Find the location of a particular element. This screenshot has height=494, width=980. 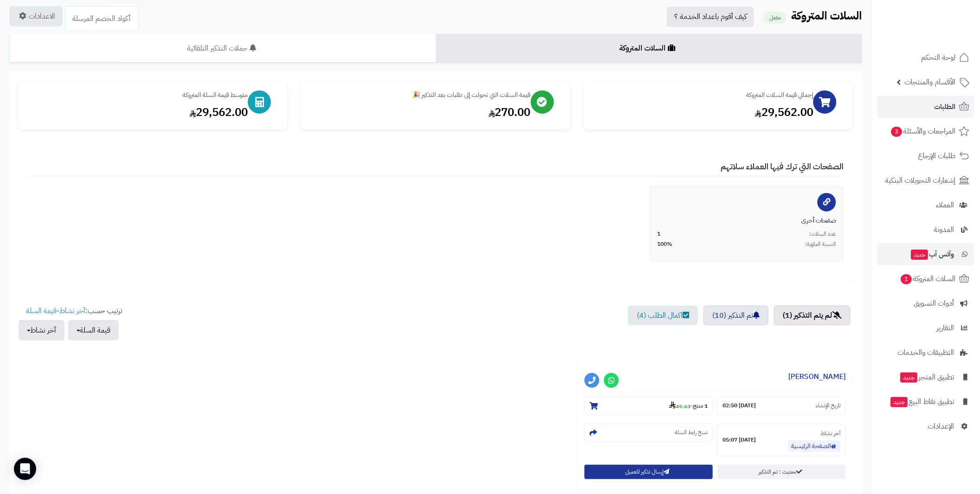

span: الأقسام والمنتجات is located at coordinates (930, 82).